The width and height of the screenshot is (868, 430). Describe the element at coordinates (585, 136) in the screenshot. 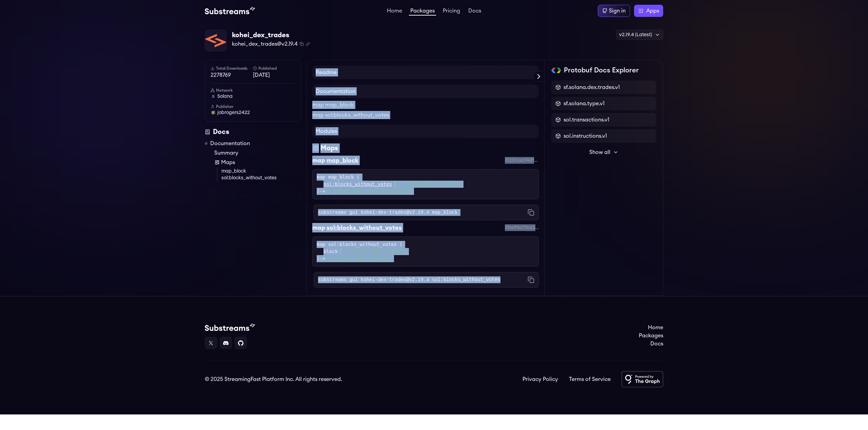

I see `span: sol.instructions.v1` at that location.